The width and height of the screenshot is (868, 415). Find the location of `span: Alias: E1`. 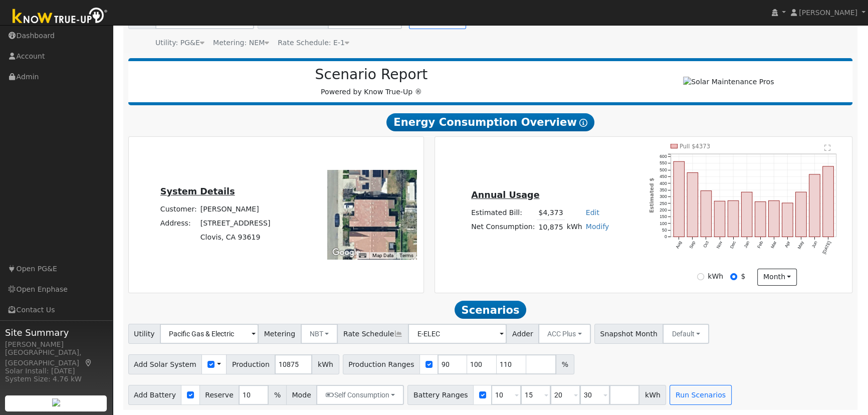

span: Alias: E1 is located at coordinates (313, 43).